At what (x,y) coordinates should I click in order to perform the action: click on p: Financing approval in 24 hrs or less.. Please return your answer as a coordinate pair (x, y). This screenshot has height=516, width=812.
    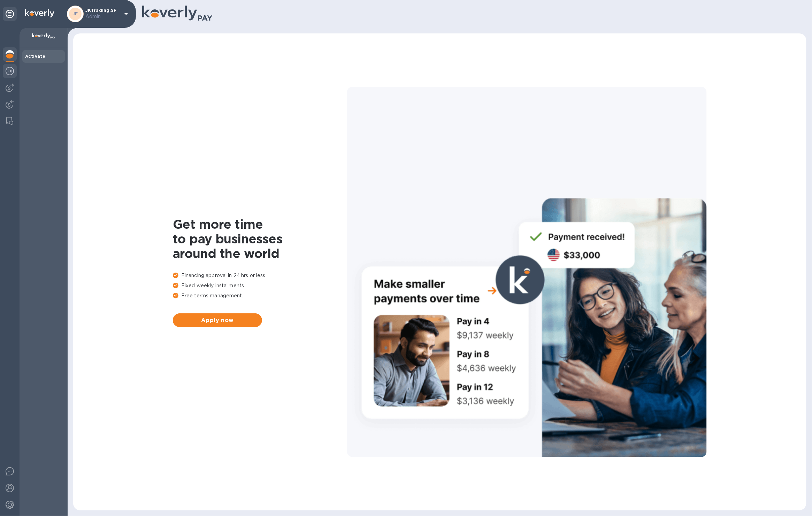
    Looking at the image, I should click on (260, 276).